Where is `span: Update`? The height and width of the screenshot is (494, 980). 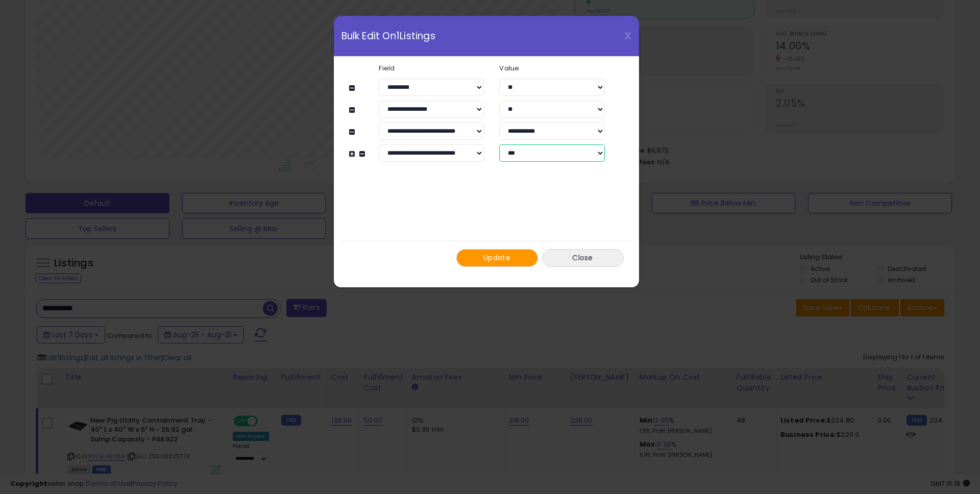 span: Update is located at coordinates (497, 257).